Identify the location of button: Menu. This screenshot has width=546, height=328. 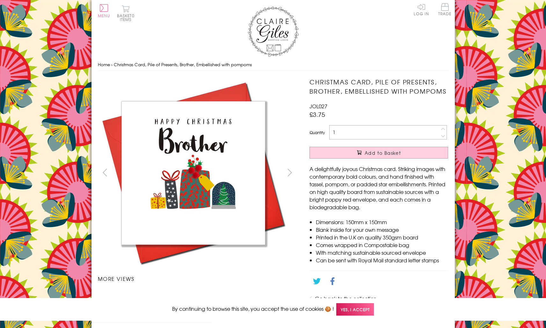
(104, 11).